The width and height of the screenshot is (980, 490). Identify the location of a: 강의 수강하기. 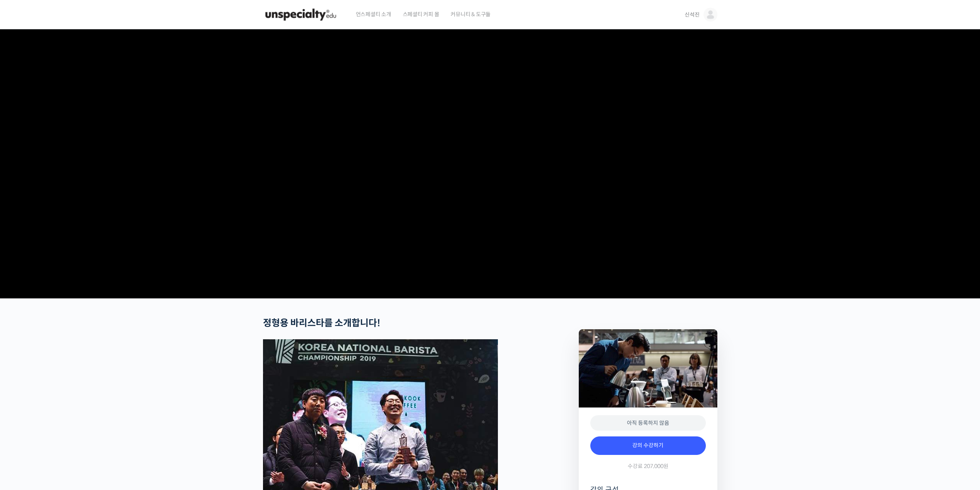
(648, 445).